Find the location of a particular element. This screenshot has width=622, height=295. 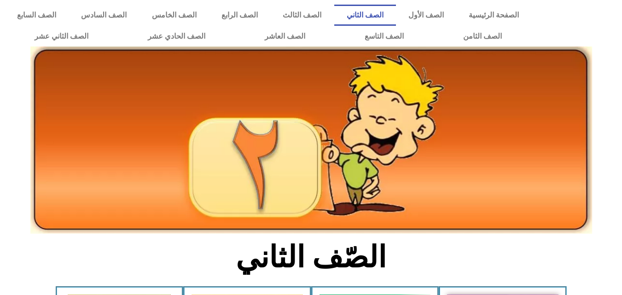

a: الصف الخامس is located at coordinates (174, 15).